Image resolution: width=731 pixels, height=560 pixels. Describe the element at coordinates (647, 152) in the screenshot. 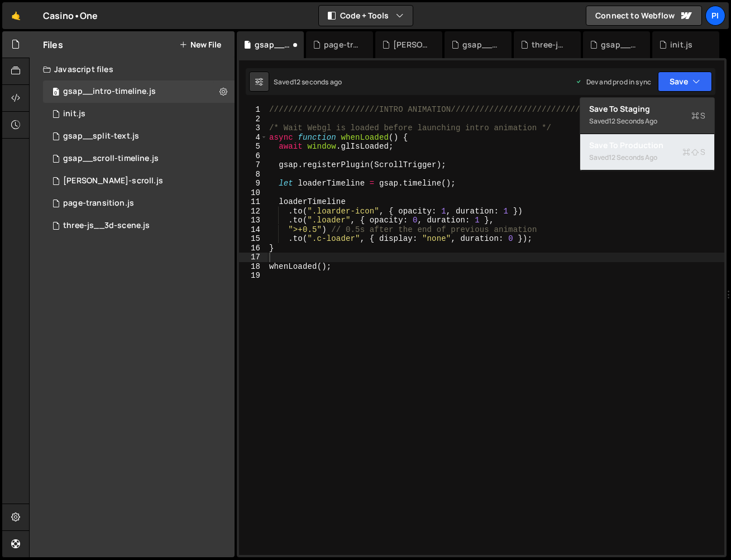

I see `button: Save to ProductionS Saved12 seconds ago` at that location.